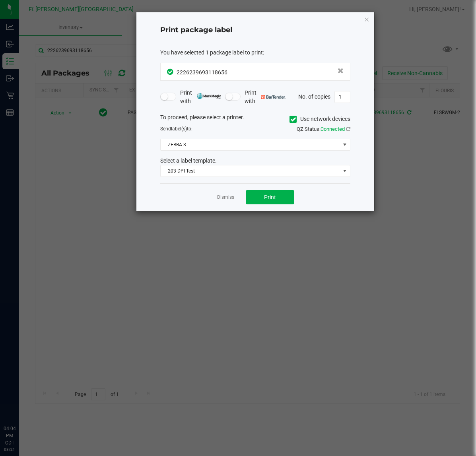 This screenshot has height=456, width=476. I want to click on span: In Sync, so click(171, 71).